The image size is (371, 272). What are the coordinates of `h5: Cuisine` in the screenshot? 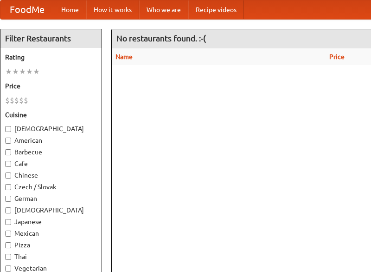 It's located at (51, 115).